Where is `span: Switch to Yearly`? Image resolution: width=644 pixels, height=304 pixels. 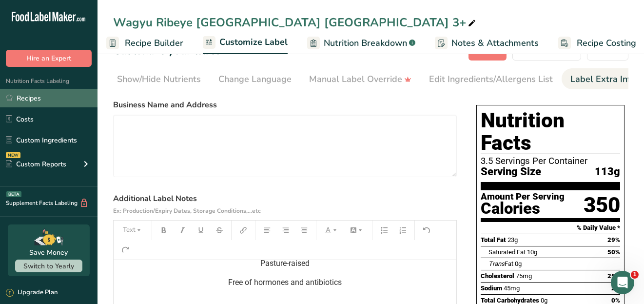 span: Switch to Yearly is located at coordinates (49, 266).